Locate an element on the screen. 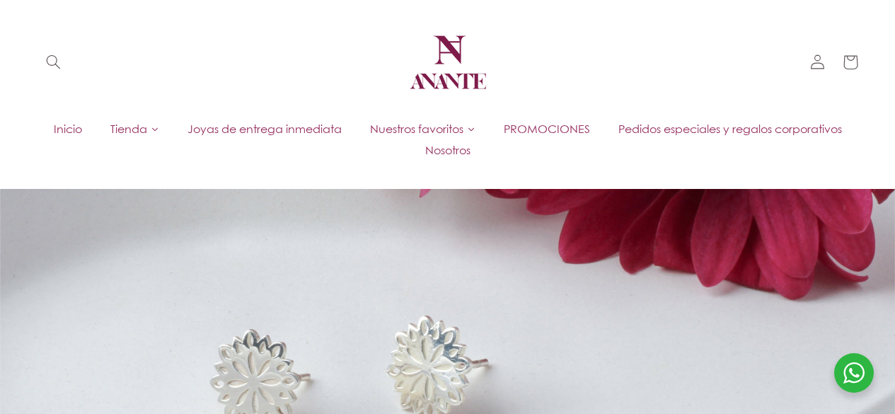  span: Nuestros favoritos is located at coordinates (417, 129).